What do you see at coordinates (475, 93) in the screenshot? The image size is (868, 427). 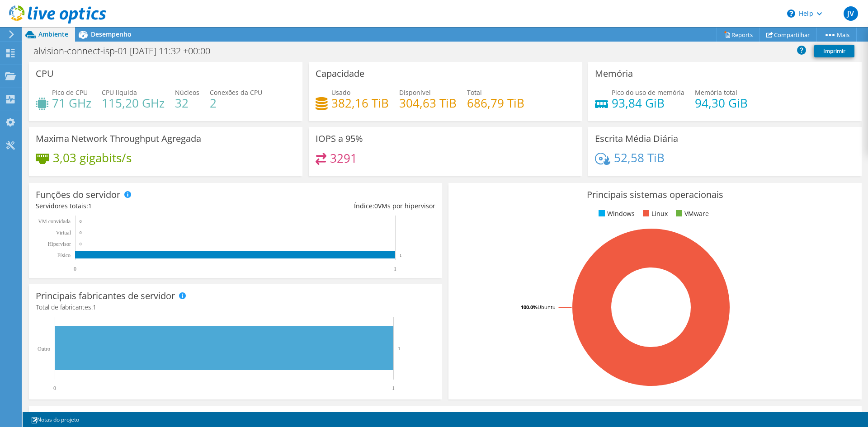 I see `span: Total` at bounding box center [475, 93].